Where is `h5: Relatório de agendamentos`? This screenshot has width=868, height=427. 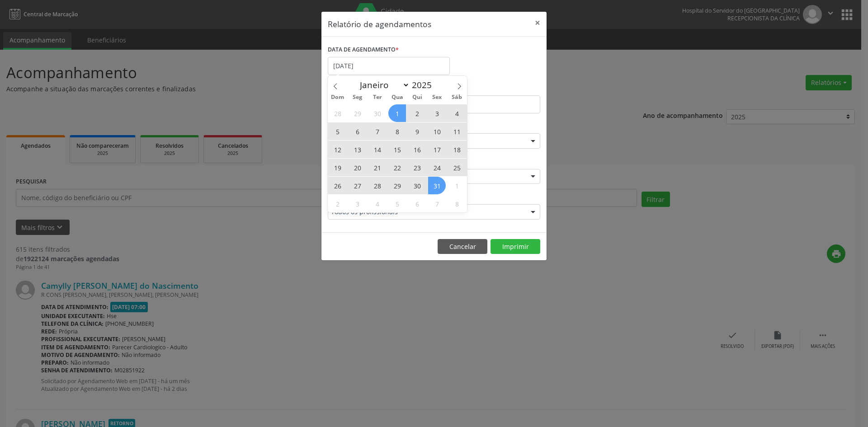
h5: Relatório de agendamentos is located at coordinates (379, 24).